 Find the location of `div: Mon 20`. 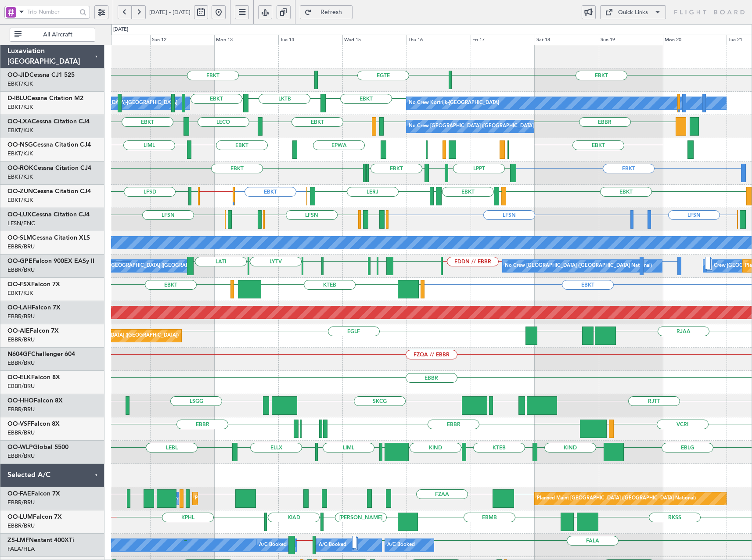

div: Mon 20 is located at coordinates (695, 40).